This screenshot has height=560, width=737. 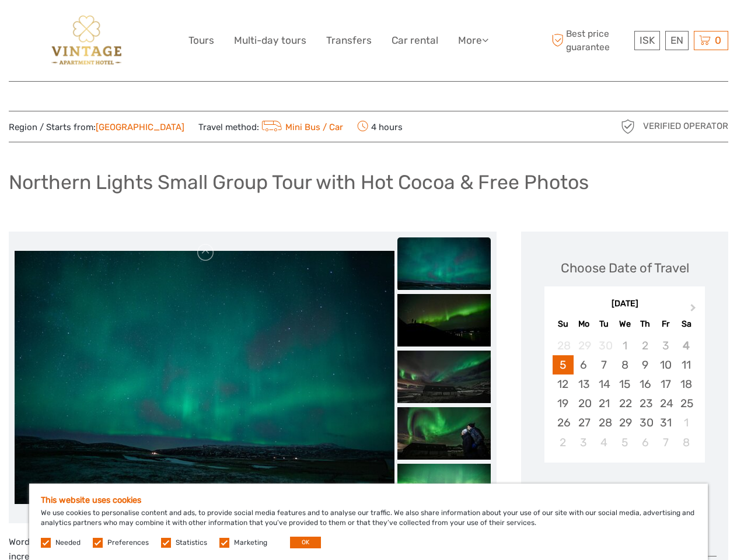 I want to click on div: Not available Friday, October 3rd, 2025, so click(x=665, y=345).